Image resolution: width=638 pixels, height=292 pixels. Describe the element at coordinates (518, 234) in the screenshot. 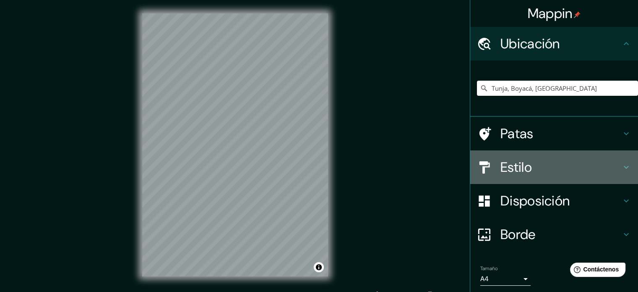

I see `font: Borde` at that location.